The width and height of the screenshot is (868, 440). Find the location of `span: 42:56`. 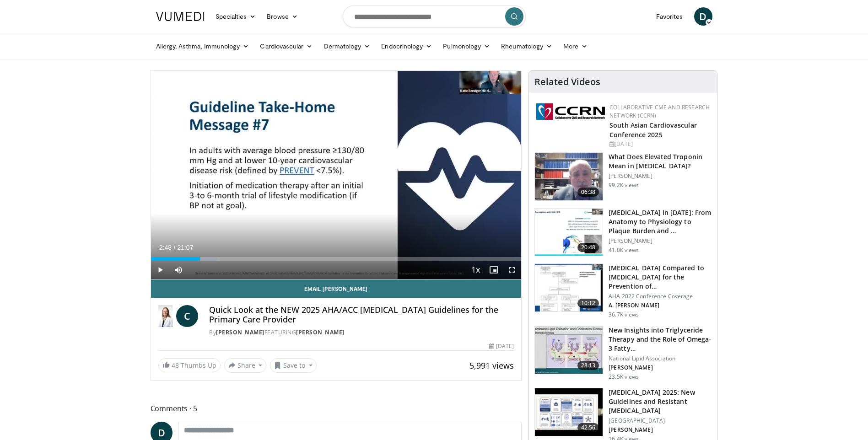

span: 42:56 is located at coordinates (588, 427).